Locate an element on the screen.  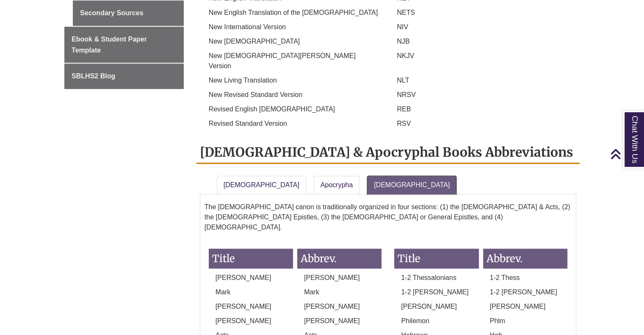
p: NRSV is located at coordinates (481, 95).